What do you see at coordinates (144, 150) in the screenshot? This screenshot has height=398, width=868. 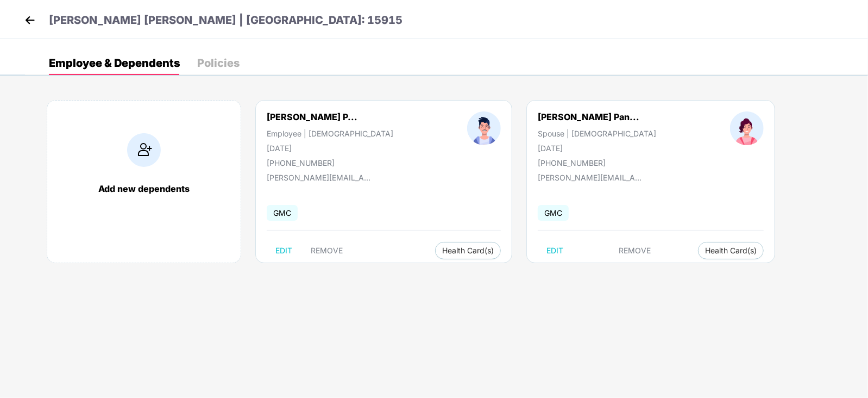 I see `img: addIcon` at bounding box center [144, 150].